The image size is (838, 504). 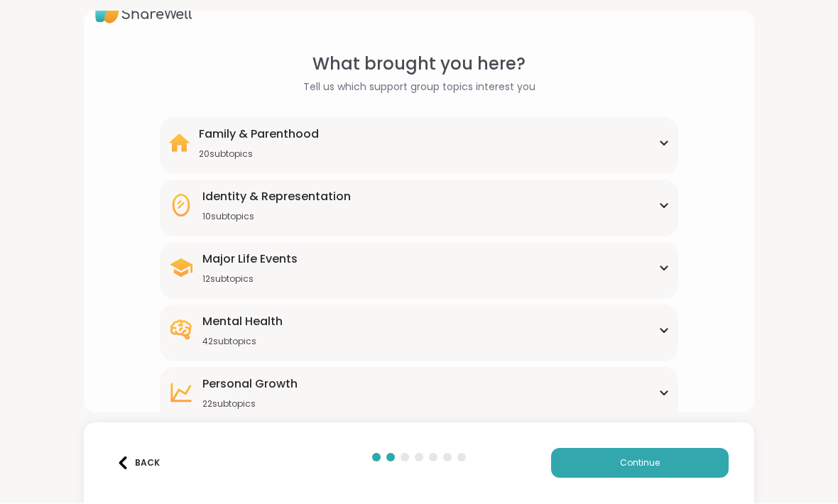 I want to click on div: 20 subtopics, so click(x=259, y=155).